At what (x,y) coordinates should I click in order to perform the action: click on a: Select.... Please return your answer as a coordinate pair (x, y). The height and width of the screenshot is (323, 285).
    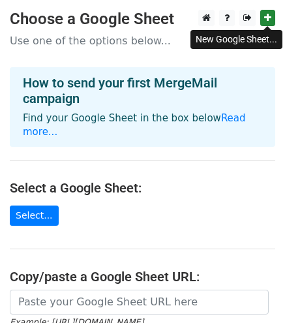
    Looking at the image, I should click on (34, 216).